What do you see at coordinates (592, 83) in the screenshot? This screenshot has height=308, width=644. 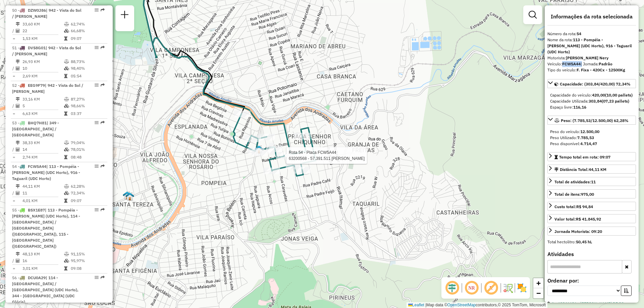 I see `a: Capacidade: (303,84/420,00) 72,34%` at bounding box center [592, 83].